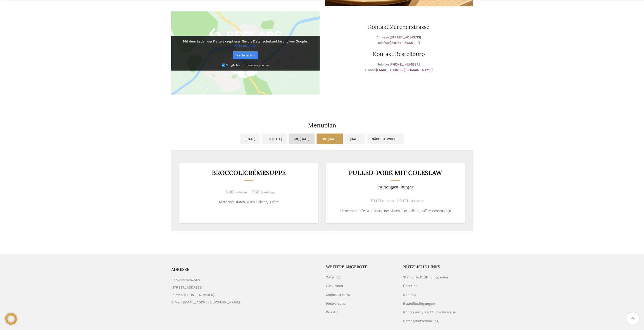 This screenshot has height=330, width=644. Describe the element at coordinates (186, 280) in the screenshot. I see `span: Bäckerei Schwyter` at that location.